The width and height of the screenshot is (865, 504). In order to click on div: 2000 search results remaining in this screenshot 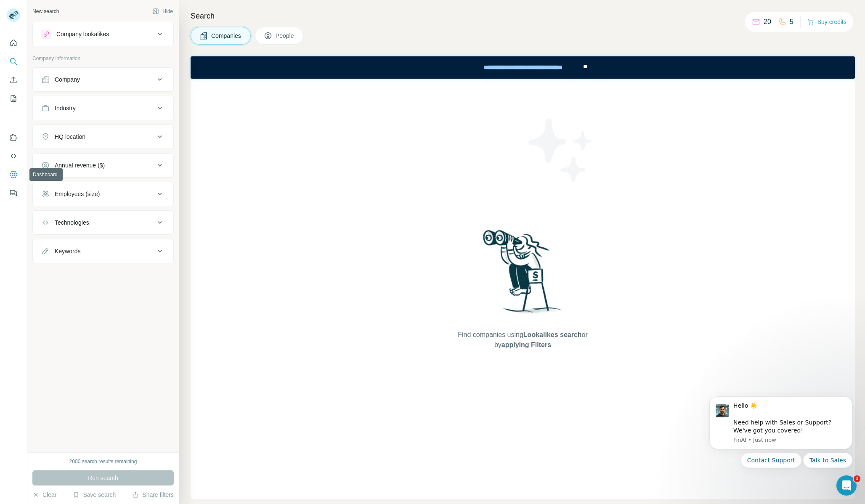, I will do `click(103, 461)`.